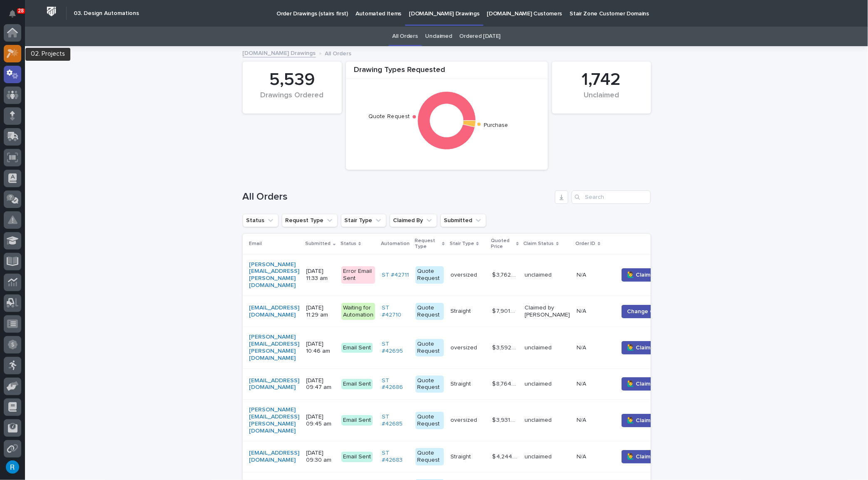 This screenshot has height=480, width=868. What do you see at coordinates (358, 311) in the screenshot?
I see `div: Waiting for Automation` at bounding box center [358, 311].